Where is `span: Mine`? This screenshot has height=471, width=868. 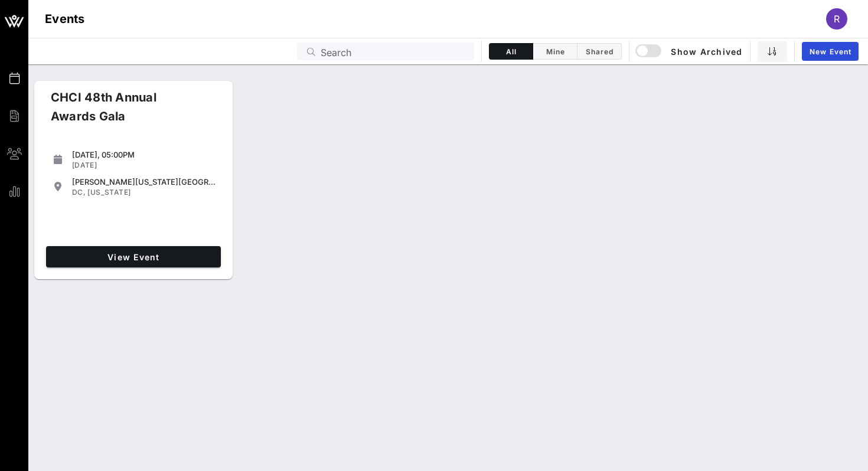 span: Mine is located at coordinates (555, 51).